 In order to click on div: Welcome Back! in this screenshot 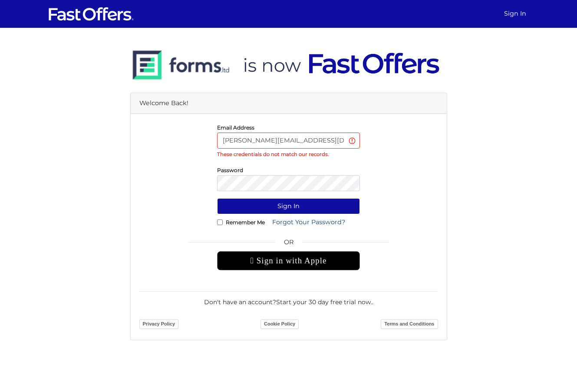, I will do `click(289, 103)`.